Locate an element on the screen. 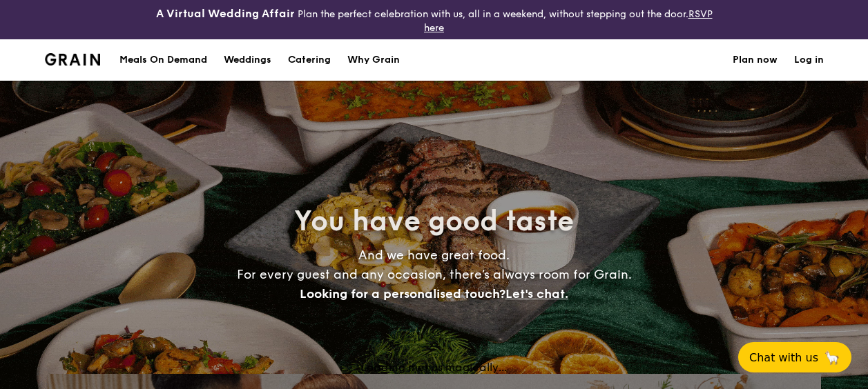 The width and height of the screenshot is (868, 389). span: Chat with us is located at coordinates (784, 358).